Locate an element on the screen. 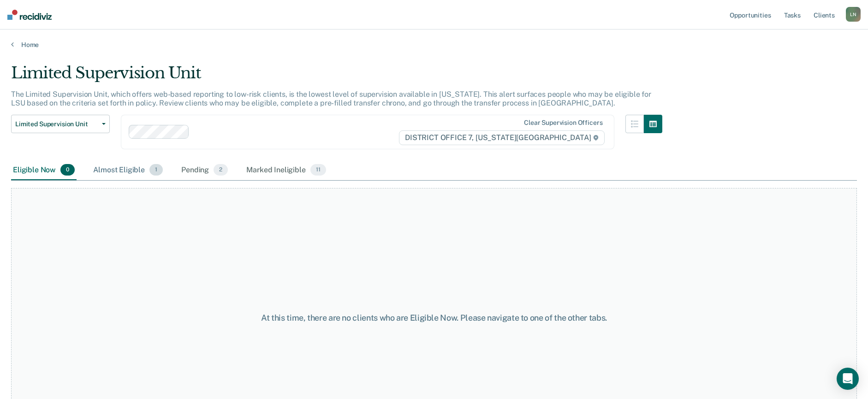 Image resolution: width=868 pixels, height=399 pixels. span: 0 is located at coordinates (67, 170).